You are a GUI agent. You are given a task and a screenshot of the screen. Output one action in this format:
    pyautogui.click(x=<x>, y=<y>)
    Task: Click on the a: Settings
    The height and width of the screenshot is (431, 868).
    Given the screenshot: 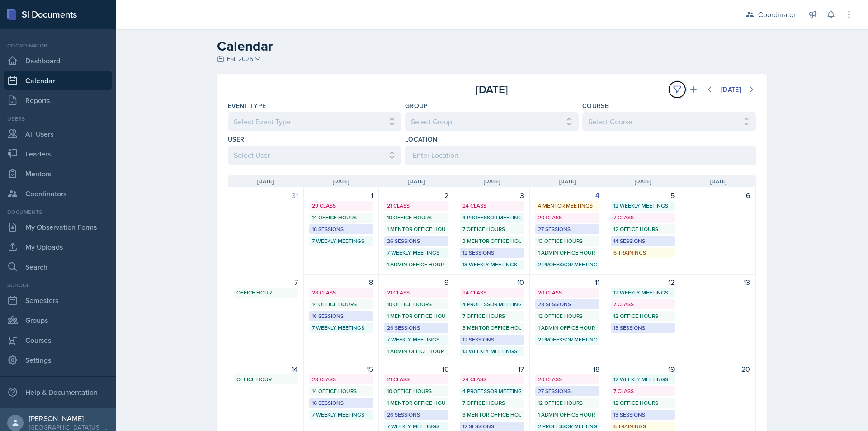 What is the action you would take?
    pyautogui.click(x=58, y=360)
    